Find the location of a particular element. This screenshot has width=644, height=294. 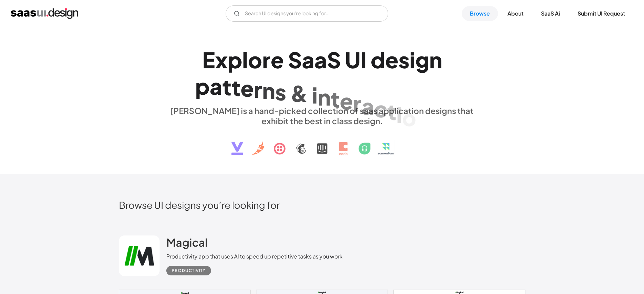

div: x is located at coordinates (221, 59).